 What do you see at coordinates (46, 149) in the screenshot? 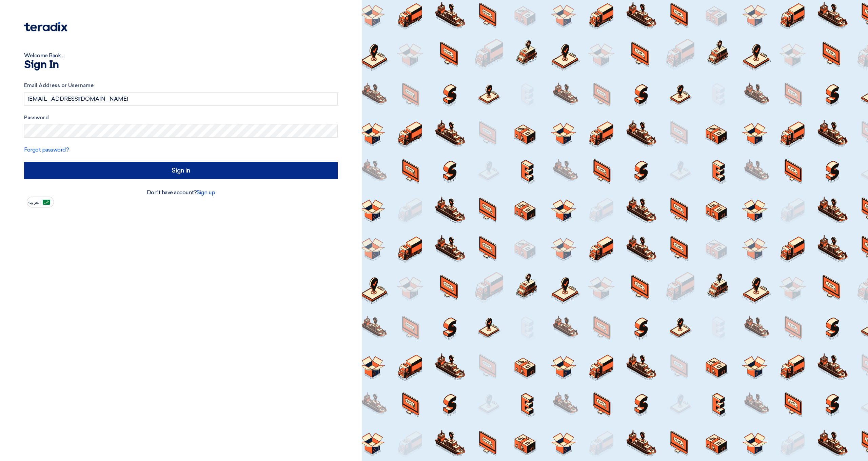
I see `a: Forgot password?` at bounding box center [46, 149].